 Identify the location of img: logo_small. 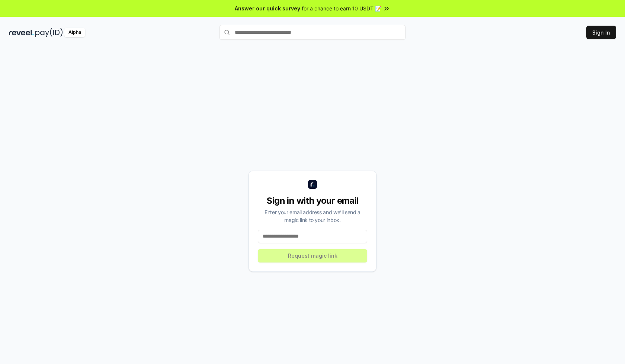
(312, 184).